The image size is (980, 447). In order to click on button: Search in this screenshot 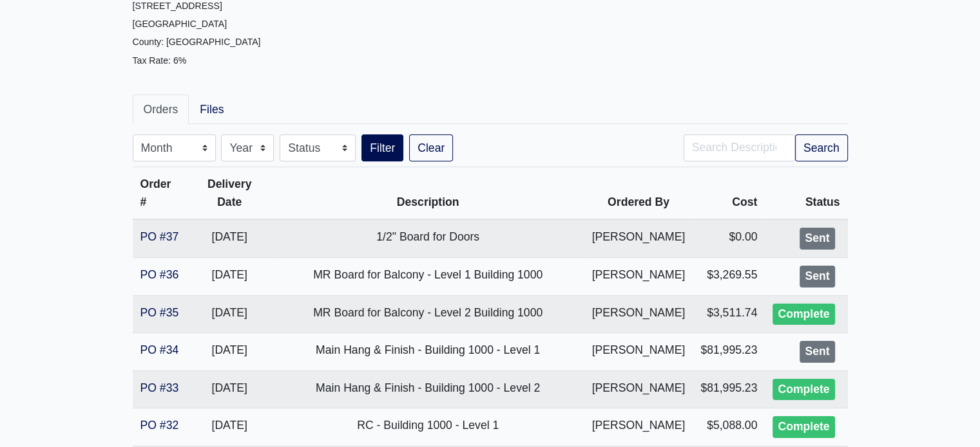, I will do `click(821, 148)`.